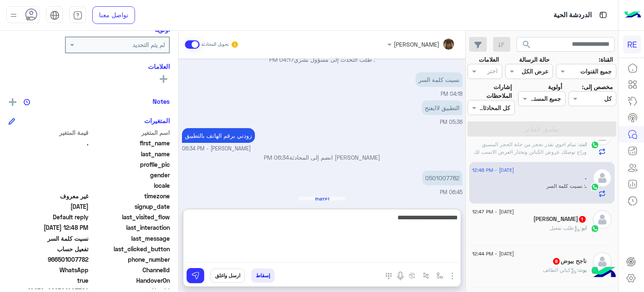 This screenshot has height=292, width=644. I want to click on img: Logo, so click(633, 15).